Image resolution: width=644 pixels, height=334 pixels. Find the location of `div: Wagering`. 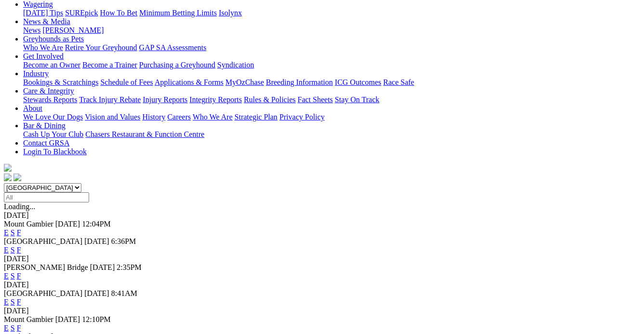

div: Wagering is located at coordinates (331, 13).